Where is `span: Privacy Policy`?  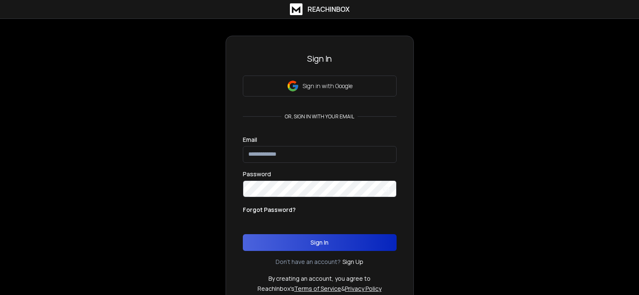 span: Privacy Policy is located at coordinates (363, 289).